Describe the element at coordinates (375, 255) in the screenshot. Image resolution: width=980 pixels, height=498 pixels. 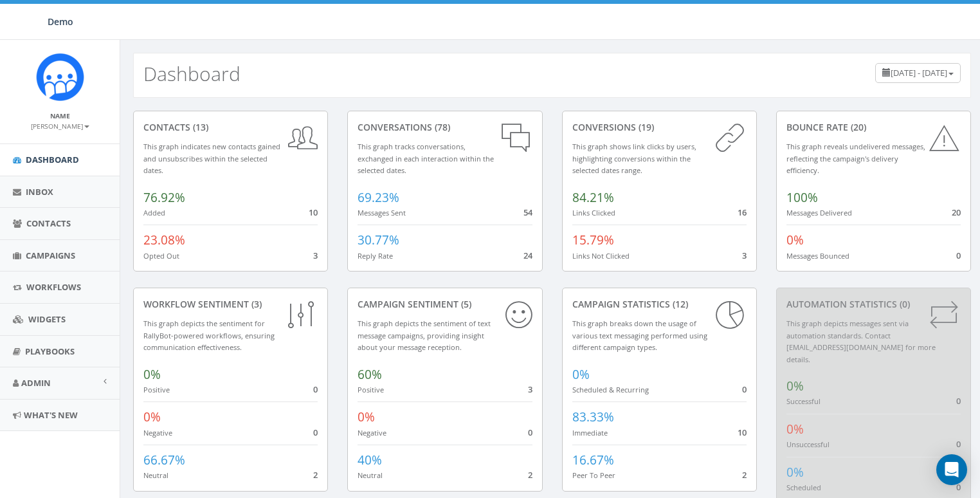
I see `small: Reply Rate` at that location.